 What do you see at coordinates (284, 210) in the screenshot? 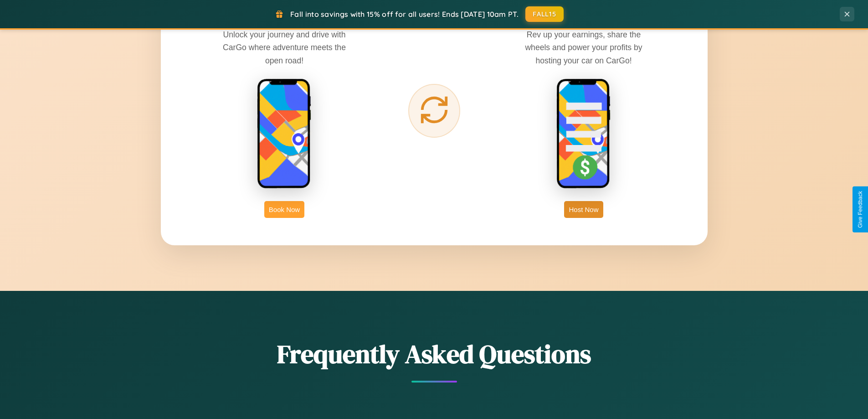
I see `button: Book Now` at bounding box center [284, 210].